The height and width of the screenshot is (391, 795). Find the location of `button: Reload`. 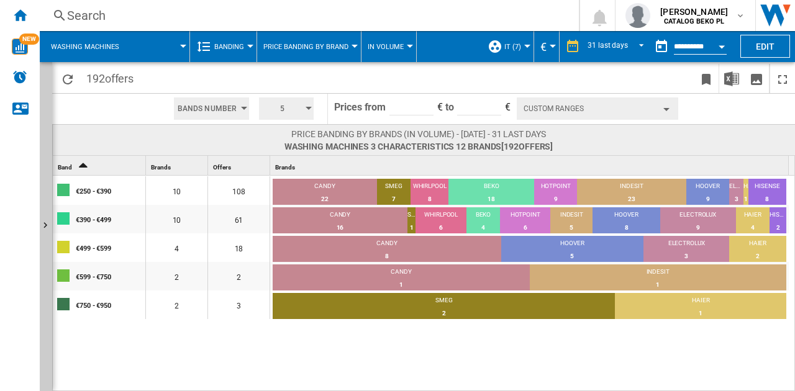

button: Reload is located at coordinates (68, 78).